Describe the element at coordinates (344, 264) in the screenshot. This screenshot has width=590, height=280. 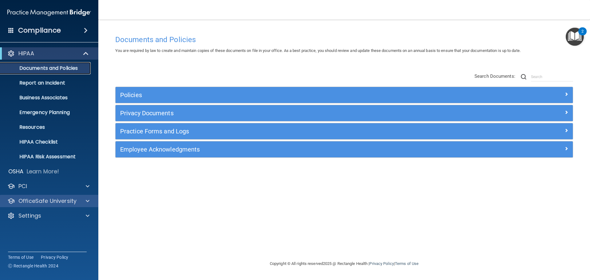
I see `div: Copyright © All rights reserved 2025 @ Rectangle Health | |` at that location.